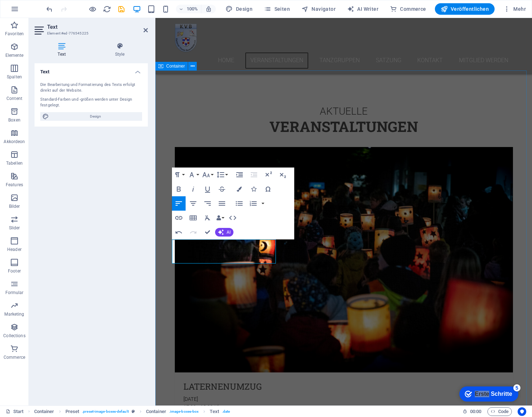 The image size is (532, 417). I want to click on button: 100%, so click(188, 9).